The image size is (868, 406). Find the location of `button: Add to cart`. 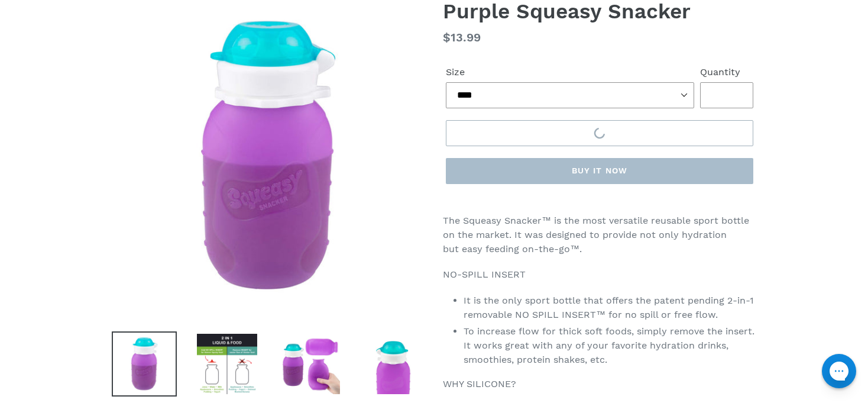

button: Add to cart is located at coordinates (599, 133).